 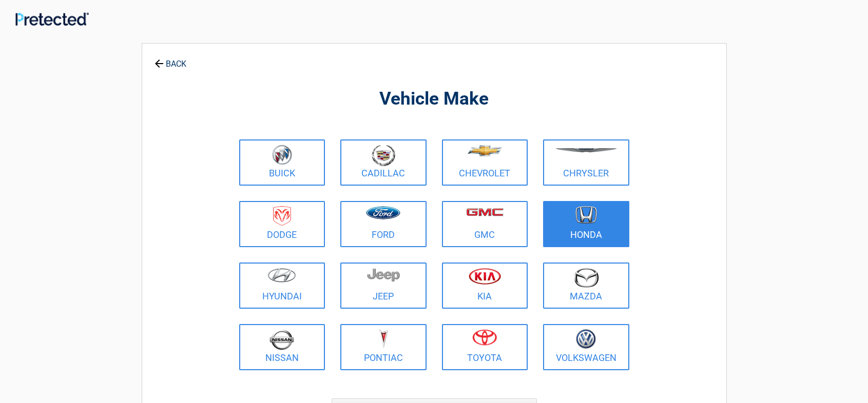 What do you see at coordinates (484, 276) in the screenshot?
I see `img: kia` at bounding box center [484, 276].